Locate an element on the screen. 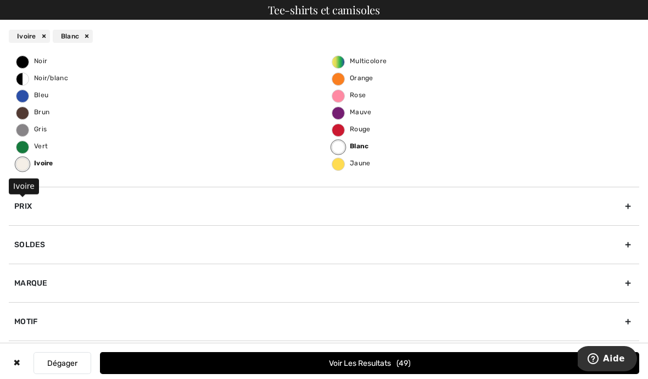 Image resolution: width=648 pixels, height=379 pixels. span: Mauve is located at coordinates (352, 112).